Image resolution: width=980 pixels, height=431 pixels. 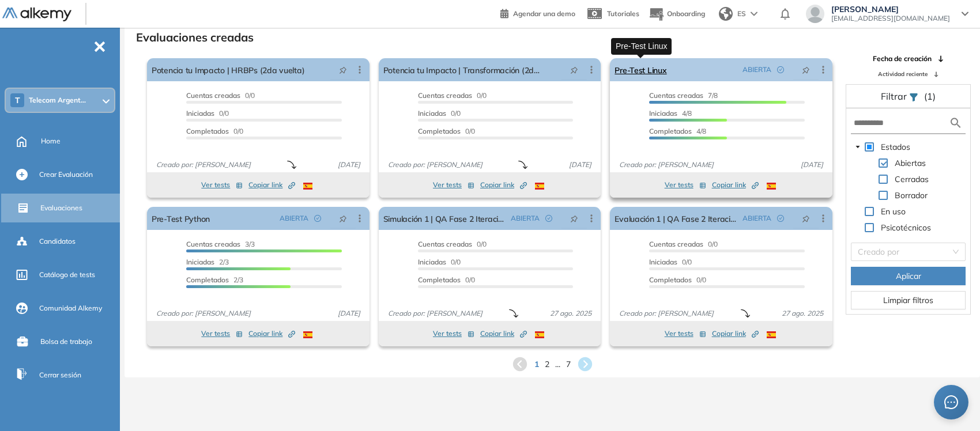 What do you see at coordinates (741, 14) in the screenshot?
I see `span: ES` at bounding box center [741, 14].